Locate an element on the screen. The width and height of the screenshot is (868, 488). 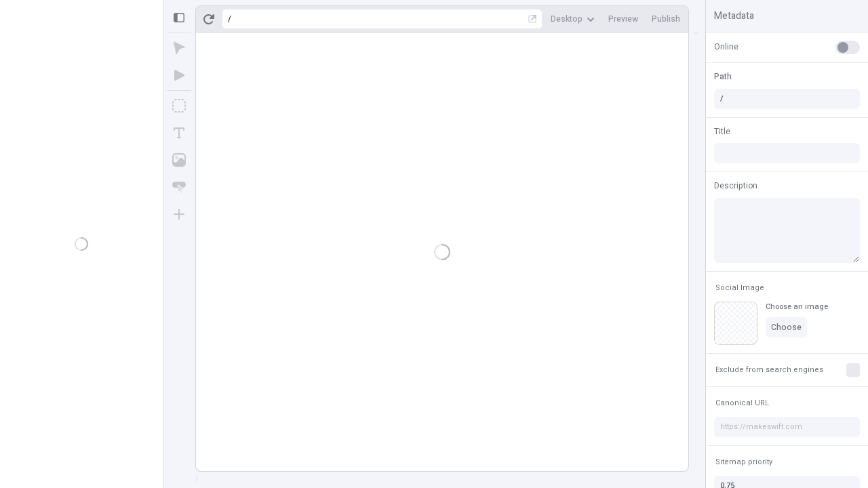
button: Image is located at coordinates (179, 160).